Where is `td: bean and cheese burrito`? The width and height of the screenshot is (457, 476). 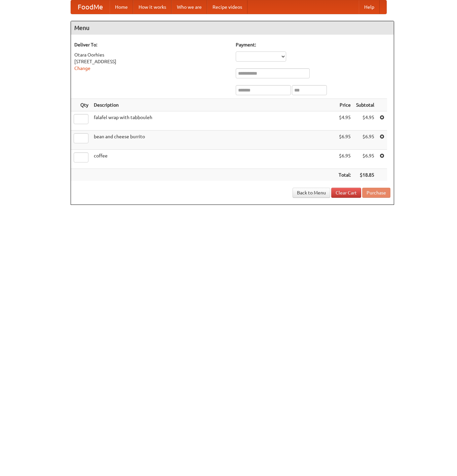 td: bean and cheese burrito is located at coordinates (214, 140).